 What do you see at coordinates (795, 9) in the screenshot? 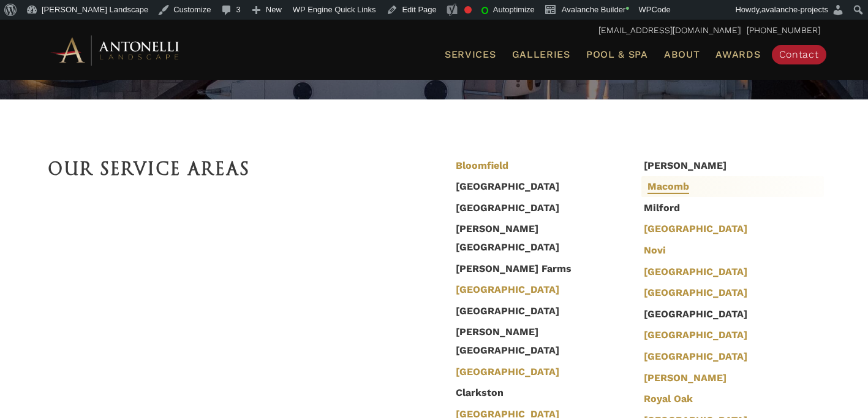
I see `span: avalanche-projects` at bounding box center [795, 9].